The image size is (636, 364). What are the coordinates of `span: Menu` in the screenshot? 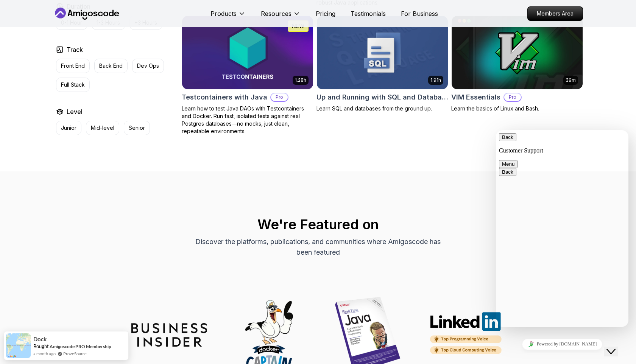 It's located at (12, 34).